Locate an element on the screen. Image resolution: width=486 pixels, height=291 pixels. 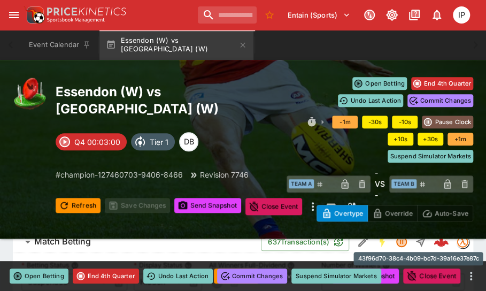
span: Team B is located at coordinates (404, 183).